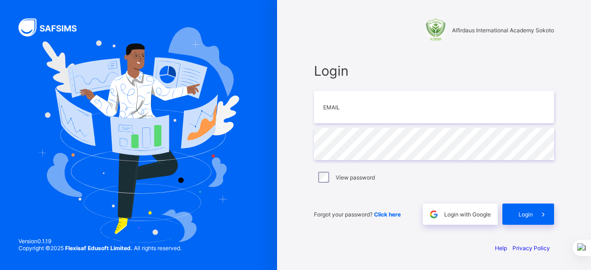 This screenshot has height=270, width=591. Describe the element at coordinates (388, 214) in the screenshot. I see `span: Click here` at that location.